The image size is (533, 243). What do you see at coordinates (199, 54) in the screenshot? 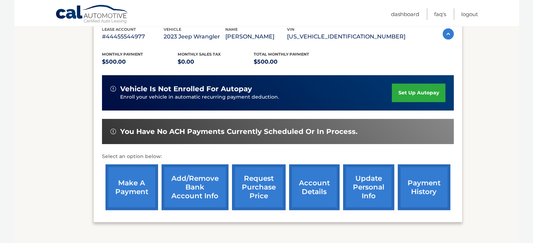
I see `span: Monthly sales Tax` at bounding box center [199, 54].